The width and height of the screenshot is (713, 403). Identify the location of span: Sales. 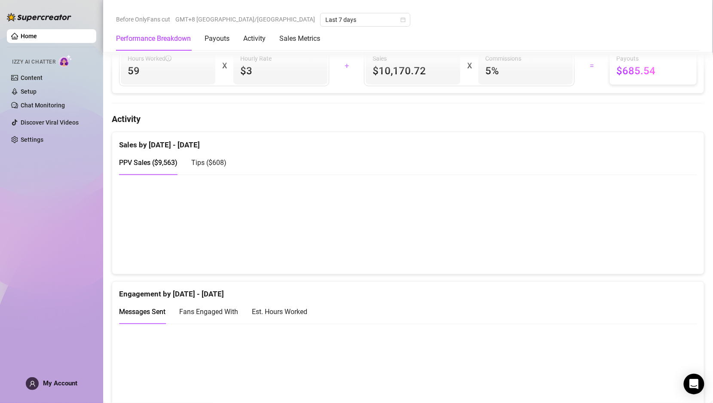
(413, 58).